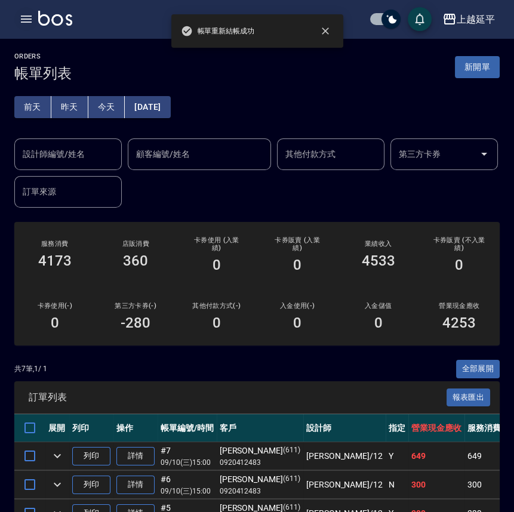 This screenshot has width=514, height=512. Describe the element at coordinates (217, 305) in the screenshot. I see `h2: 其他付款方式(-)` at that location.